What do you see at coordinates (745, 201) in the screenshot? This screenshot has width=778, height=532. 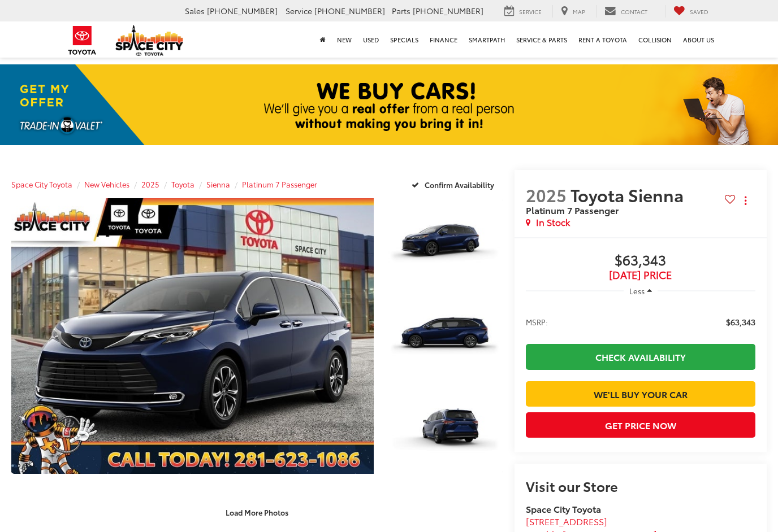 I see `span: dropdown dots` at bounding box center [745, 201].